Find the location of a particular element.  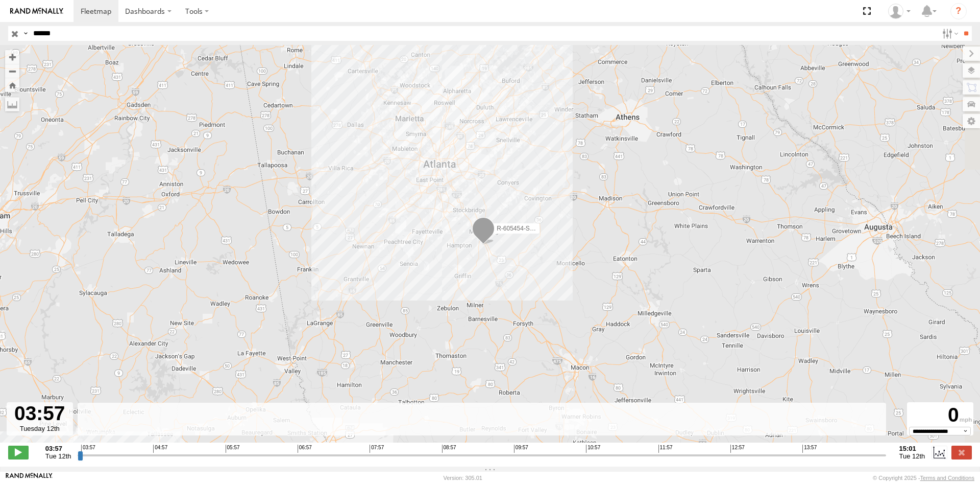

span: 04:57 is located at coordinates (160, 449).